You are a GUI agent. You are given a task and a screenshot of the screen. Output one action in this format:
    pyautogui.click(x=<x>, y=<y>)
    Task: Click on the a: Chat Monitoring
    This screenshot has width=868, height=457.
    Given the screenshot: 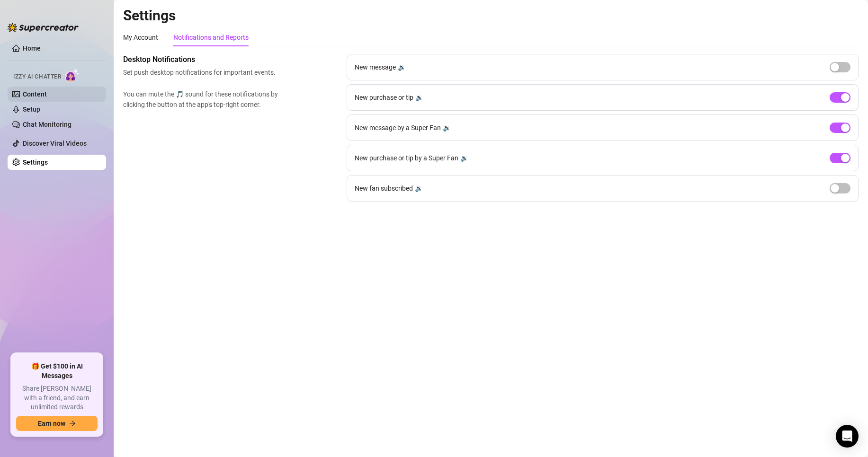 What is the action you would take?
    pyautogui.click(x=47, y=125)
    